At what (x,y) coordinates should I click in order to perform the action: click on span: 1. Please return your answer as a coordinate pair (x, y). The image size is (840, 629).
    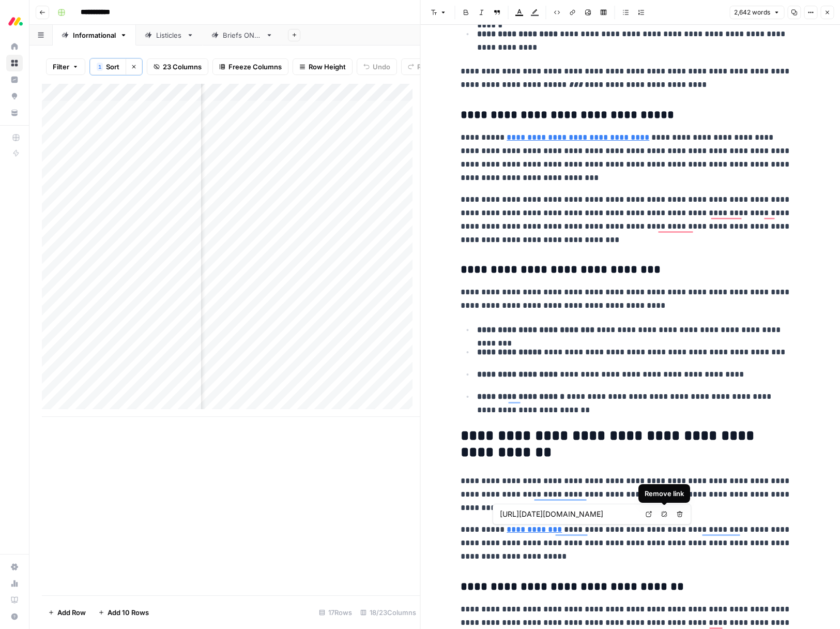
    Looking at the image, I should click on (100, 67).